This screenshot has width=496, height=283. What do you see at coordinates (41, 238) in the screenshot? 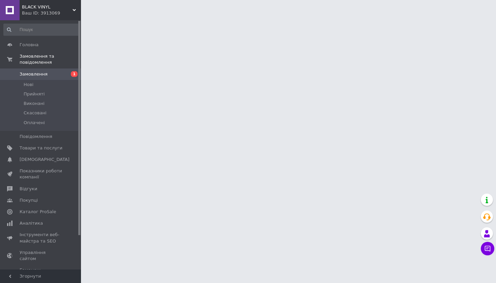
I see `span: Інструменти веб-майстра та SEO` at bounding box center [41, 238].